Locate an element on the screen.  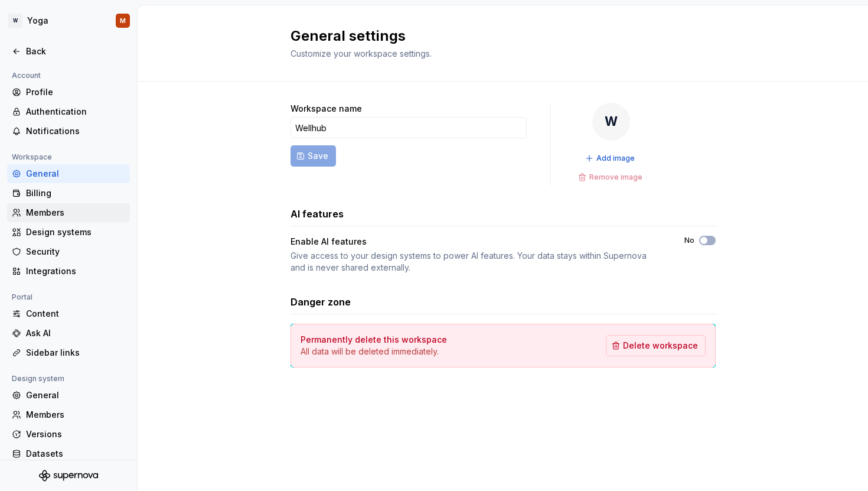
div: Ask AI is located at coordinates (76, 333).